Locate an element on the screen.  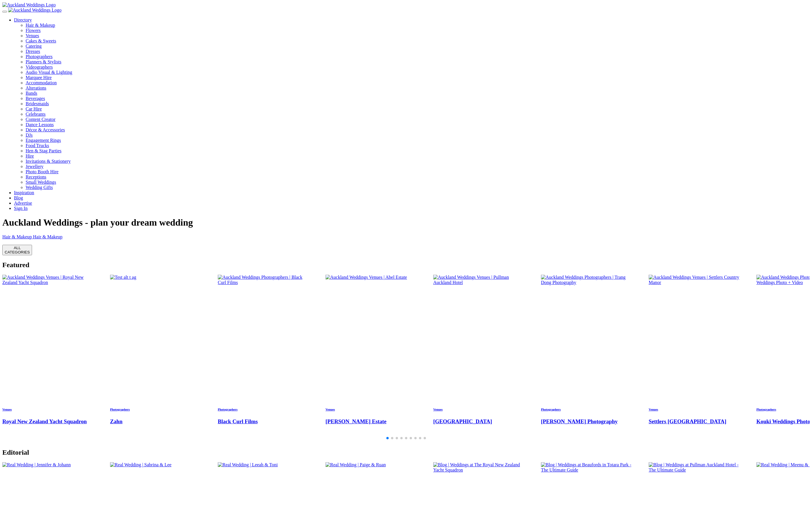
swiper-slide: 6 / 29 is located at coordinates (588, 359).